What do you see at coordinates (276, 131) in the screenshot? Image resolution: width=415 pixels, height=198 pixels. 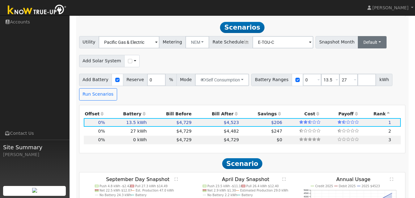 I see `span: $247` at bounding box center [276, 131].